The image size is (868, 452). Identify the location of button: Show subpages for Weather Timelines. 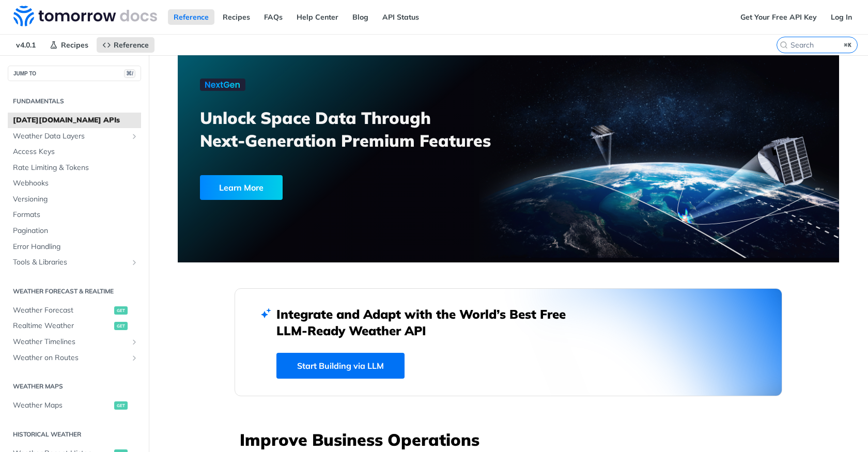
(134, 341).